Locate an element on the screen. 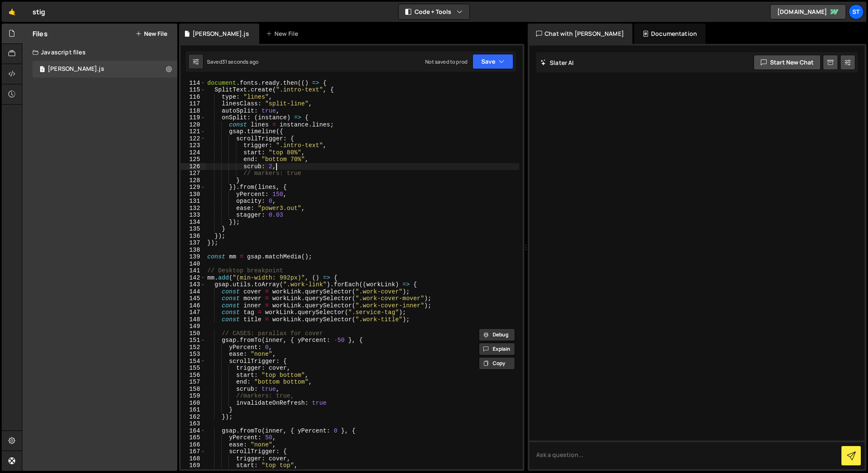 The width and height of the screenshot is (868, 473). div: 157 is located at coordinates (193, 382).